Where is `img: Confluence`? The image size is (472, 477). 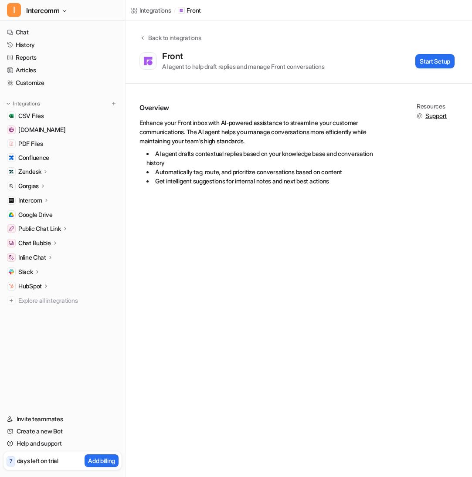
img: Confluence is located at coordinates (11, 158).